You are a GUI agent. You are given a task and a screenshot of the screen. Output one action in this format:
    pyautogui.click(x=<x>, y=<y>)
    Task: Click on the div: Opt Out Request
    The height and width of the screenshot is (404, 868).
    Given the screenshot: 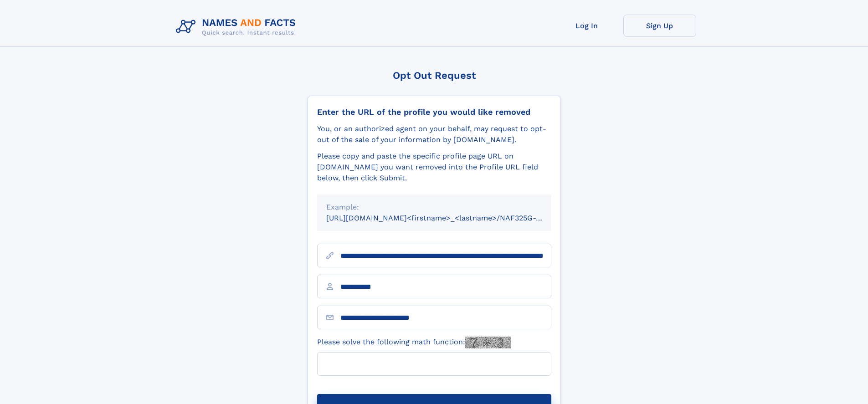 What is the action you would take?
    pyautogui.click(x=434, y=75)
    